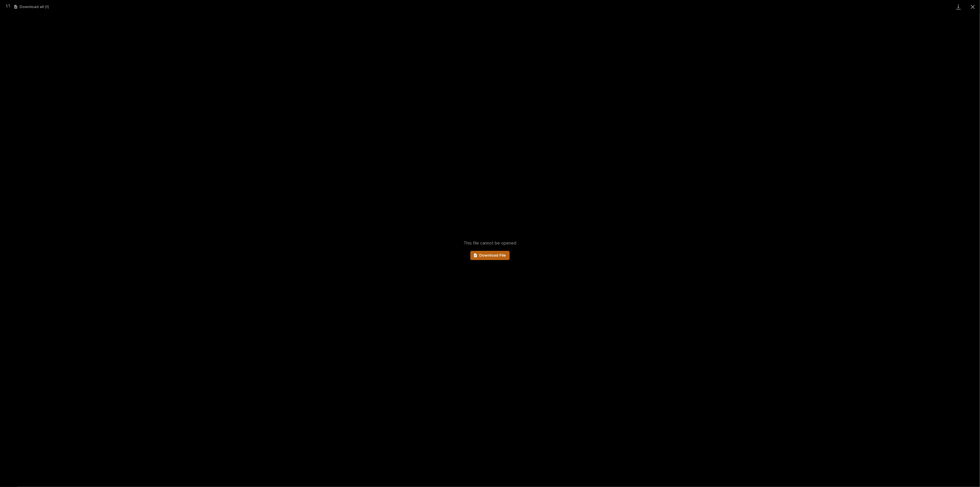 This screenshot has width=980, height=487. What do you see at coordinates (490, 255) in the screenshot?
I see `a: Download File` at bounding box center [490, 255].